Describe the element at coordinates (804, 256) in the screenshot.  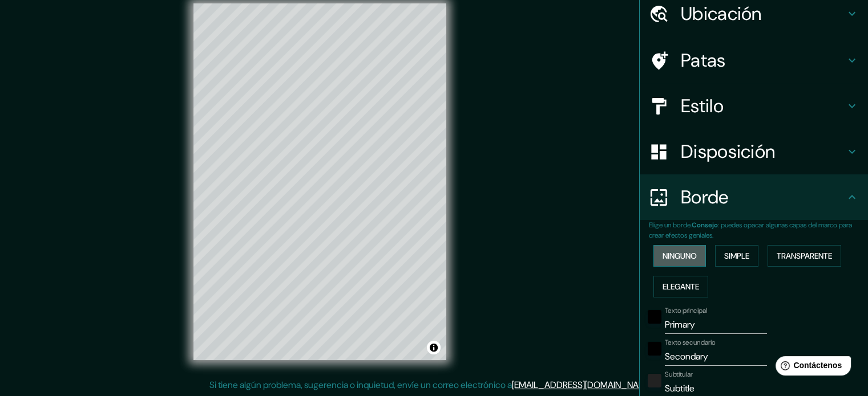
I see `font: Transparente` at that location.